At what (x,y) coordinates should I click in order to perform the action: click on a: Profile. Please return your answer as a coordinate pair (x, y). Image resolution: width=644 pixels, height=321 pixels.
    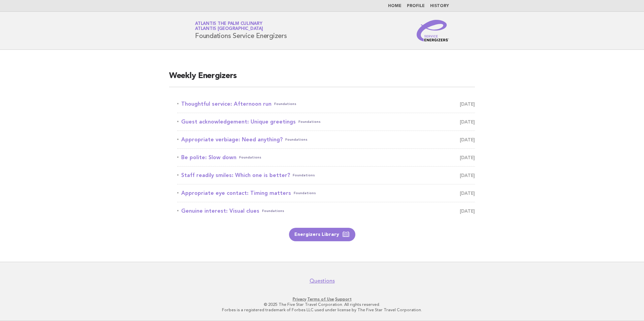
    Looking at the image, I should click on (416, 6).